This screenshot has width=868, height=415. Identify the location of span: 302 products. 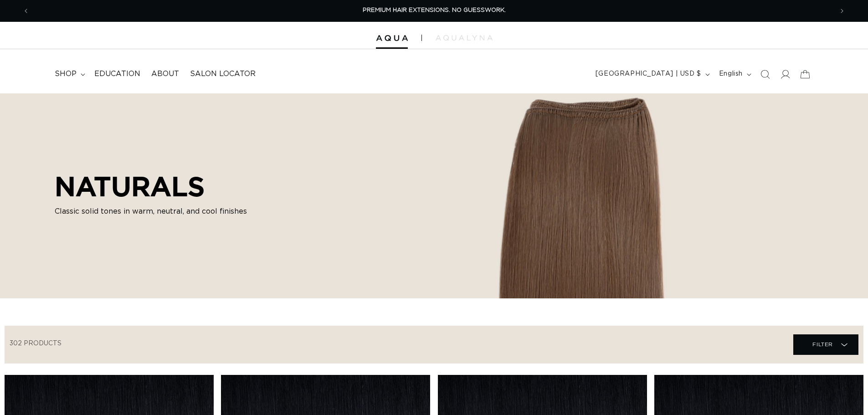
(35, 343).